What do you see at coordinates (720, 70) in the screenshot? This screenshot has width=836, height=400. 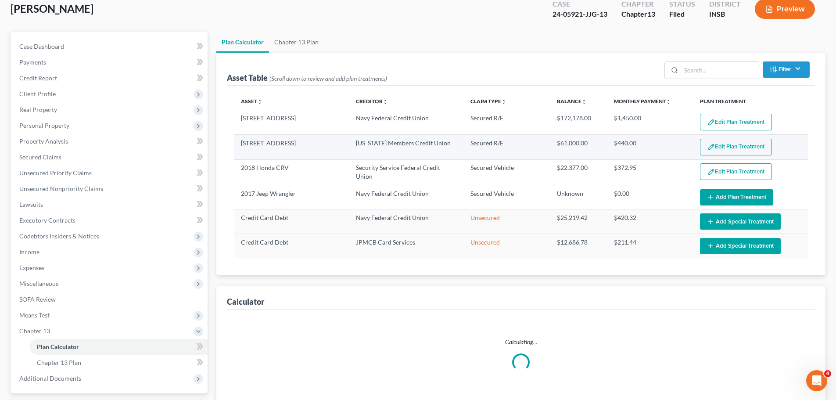 I see `input: Search...` at bounding box center [720, 70].